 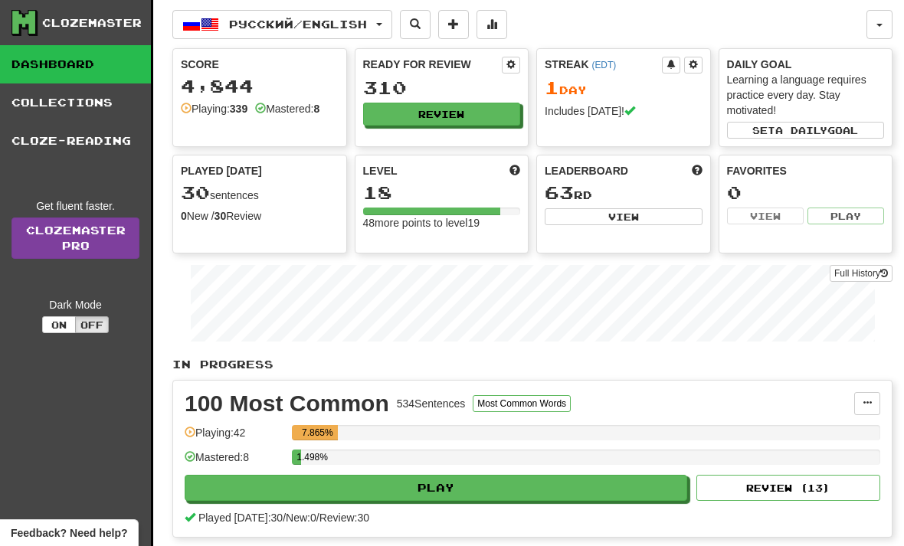 What do you see at coordinates (195, 192) in the screenshot?
I see `span: 30` at bounding box center [195, 192].